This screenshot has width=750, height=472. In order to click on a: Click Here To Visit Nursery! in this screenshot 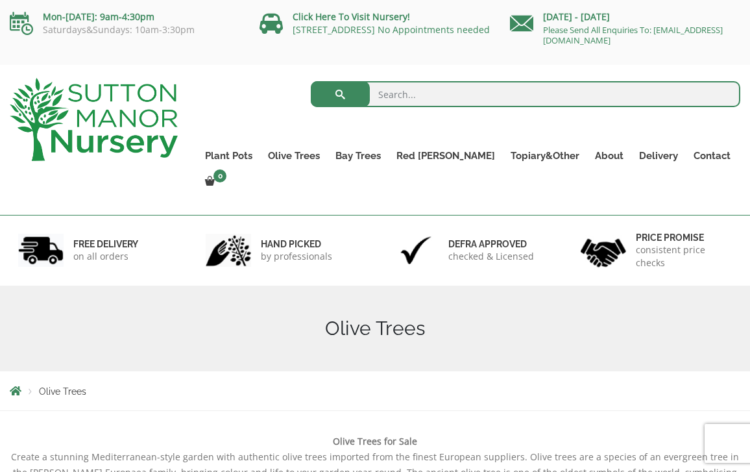, I will do `click(351, 16)`.